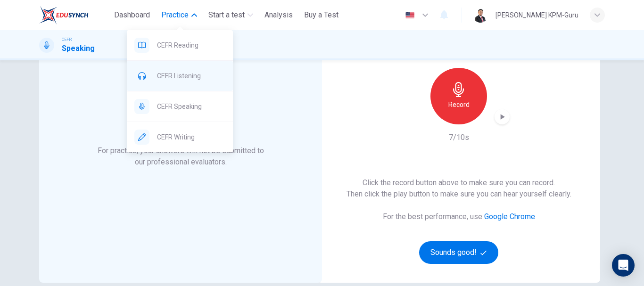 This screenshot has height=286, width=644. What do you see at coordinates (459, 96) in the screenshot?
I see `button: Record` at bounding box center [459, 96].